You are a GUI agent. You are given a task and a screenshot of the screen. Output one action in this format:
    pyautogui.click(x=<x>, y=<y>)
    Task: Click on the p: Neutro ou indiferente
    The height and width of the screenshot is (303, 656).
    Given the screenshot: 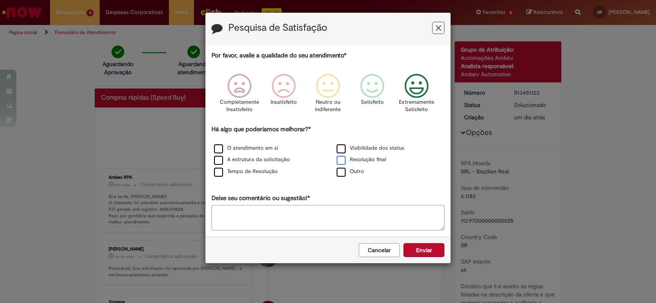 What is the action you would take?
    pyautogui.click(x=328, y=106)
    